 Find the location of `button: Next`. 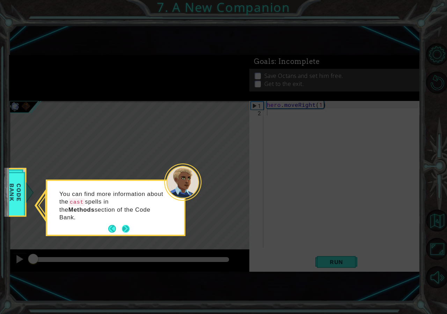

button: Next is located at coordinates (125, 228).